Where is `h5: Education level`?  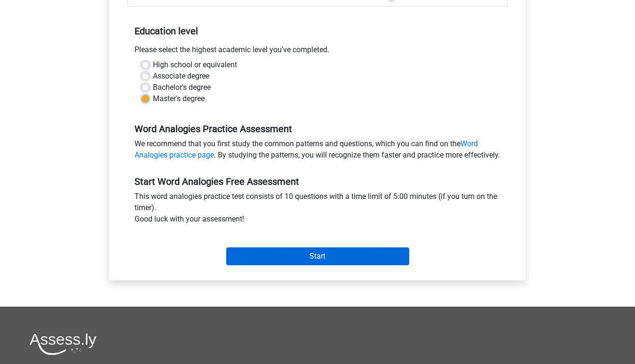 h5: Education level is located at coordinates (318, 31).